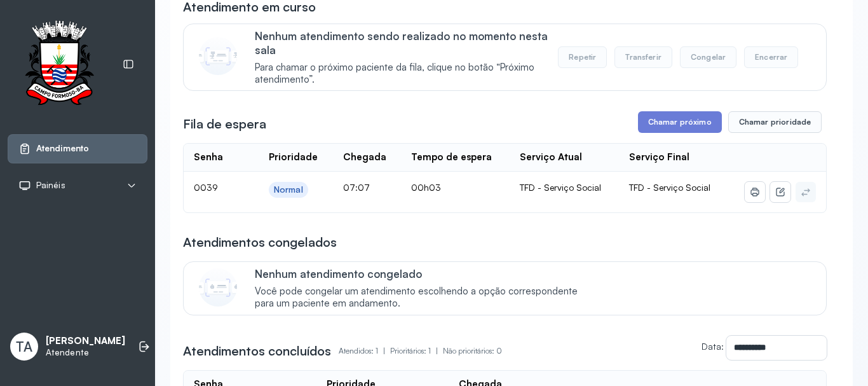 Image resolution: width=868 pixels, height=386 pixels. Describe the element at coordinates (406, 43) in the screenshot. I see `p: Nenhum atendimento sendo realizado no momento nesta sala` at that location.